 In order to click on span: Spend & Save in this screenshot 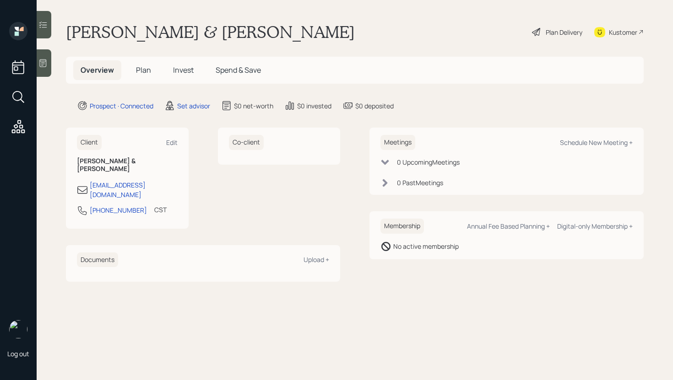, I will do `click(238, 70)`.